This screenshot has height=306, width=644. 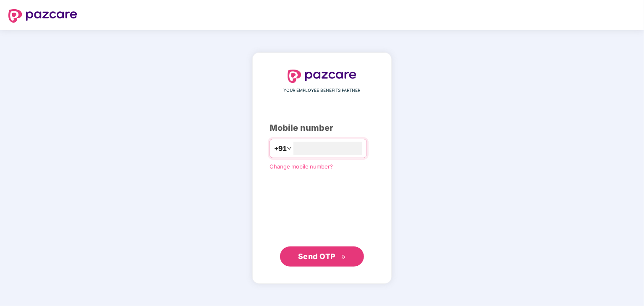 I want to click on span: double-right, so click(x=344, y=257).